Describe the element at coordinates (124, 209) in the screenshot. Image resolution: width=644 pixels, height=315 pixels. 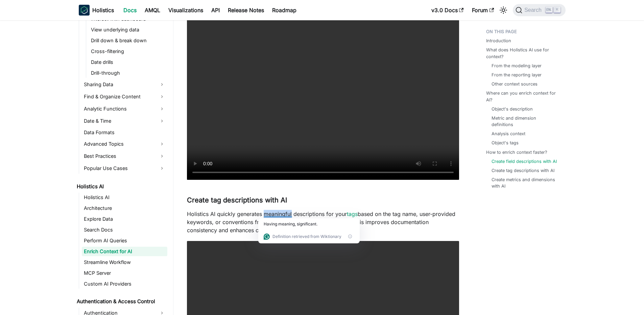
I see `a: Architecture` at that location.